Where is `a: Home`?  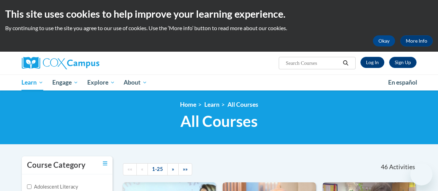
a: Home is located at coordinates (188, 104).